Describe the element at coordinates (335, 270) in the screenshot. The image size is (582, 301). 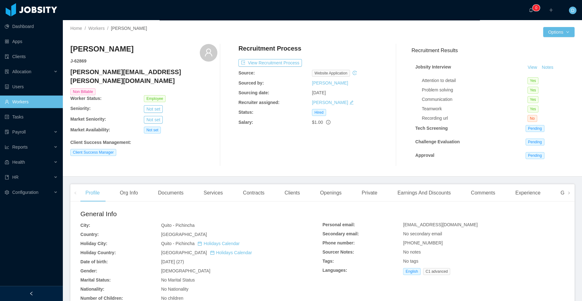
I see `b: Languages:` at that location.